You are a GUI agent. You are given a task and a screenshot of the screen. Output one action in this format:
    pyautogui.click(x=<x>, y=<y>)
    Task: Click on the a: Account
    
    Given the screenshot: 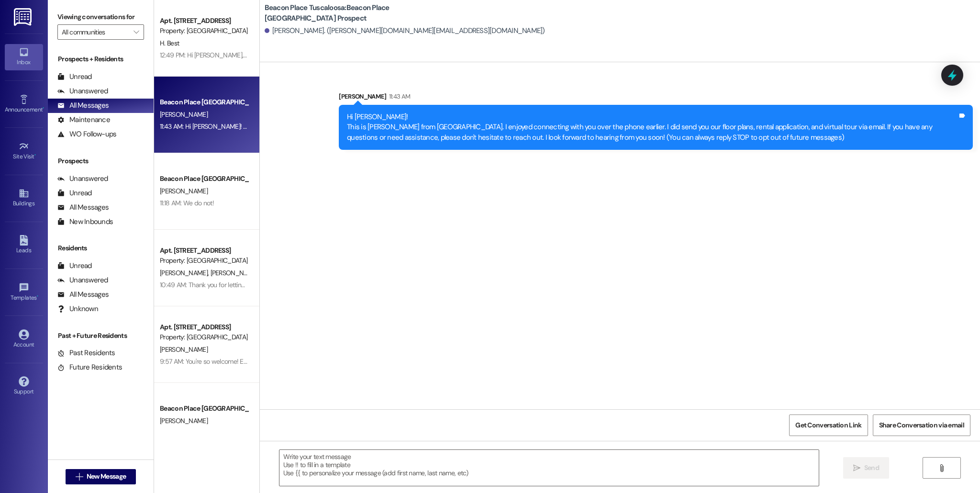 What is the action you would take?
    pyautogui.click(x=24, y=339)
    